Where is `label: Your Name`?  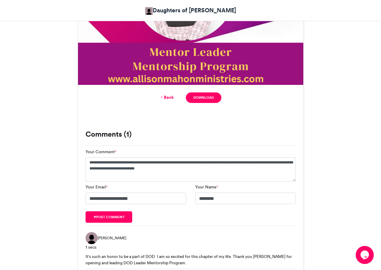 label: Your Name is located at coordinates (207, 187).